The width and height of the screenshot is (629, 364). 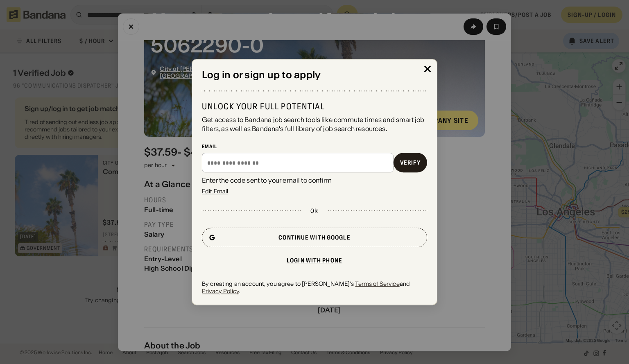 I want to click on a: Terms of Service, so click(x=377, y=284).